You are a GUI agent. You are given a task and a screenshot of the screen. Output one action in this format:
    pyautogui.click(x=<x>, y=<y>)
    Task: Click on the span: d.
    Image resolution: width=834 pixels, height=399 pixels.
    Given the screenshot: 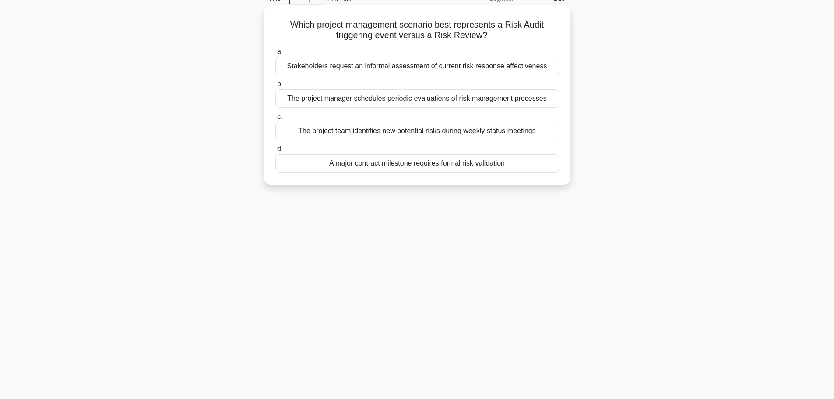 What is the action you would take?
    pyautogui.click(x=280, y=148)
    